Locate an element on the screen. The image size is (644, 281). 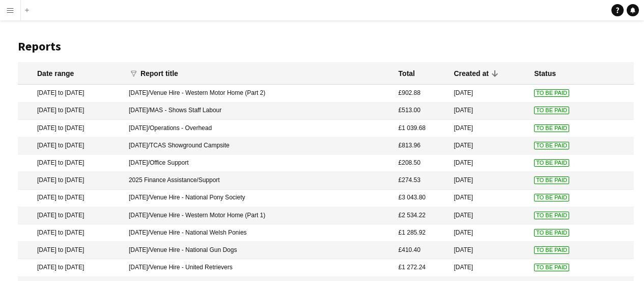
mat-cell: £410.40 is located at coordinates (421, 250).